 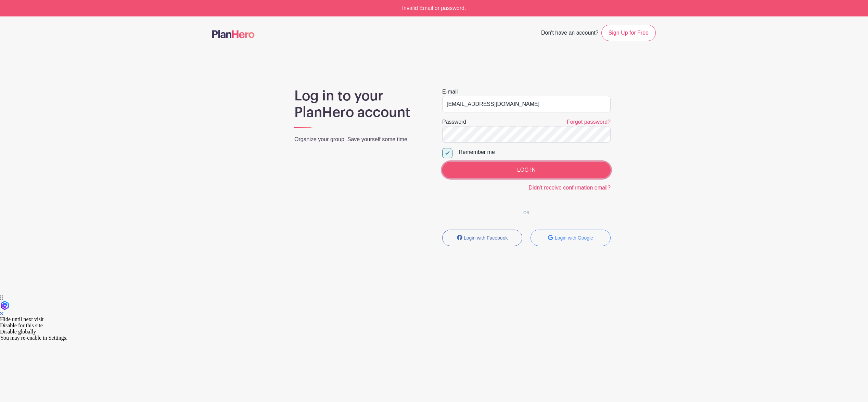 I want to click on h1: Log in to your PlanHero account, so click(x=360, y=104).